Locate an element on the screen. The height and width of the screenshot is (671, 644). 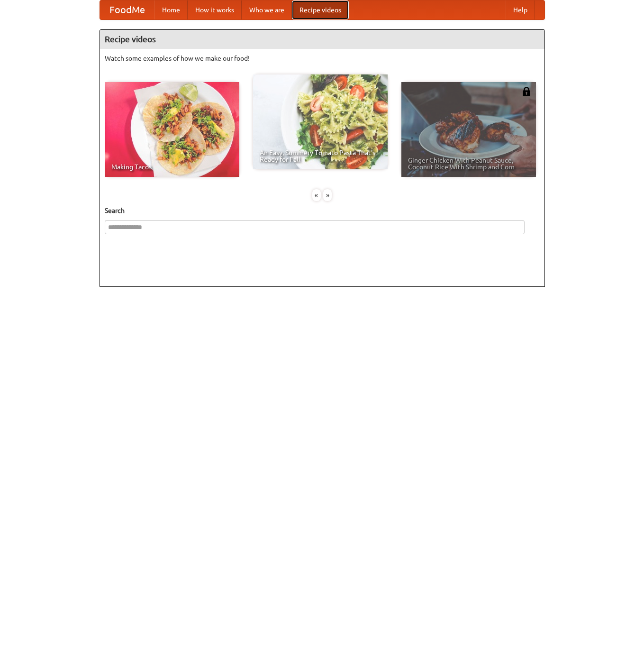
a: How it works is located at coordinates (215, 10).